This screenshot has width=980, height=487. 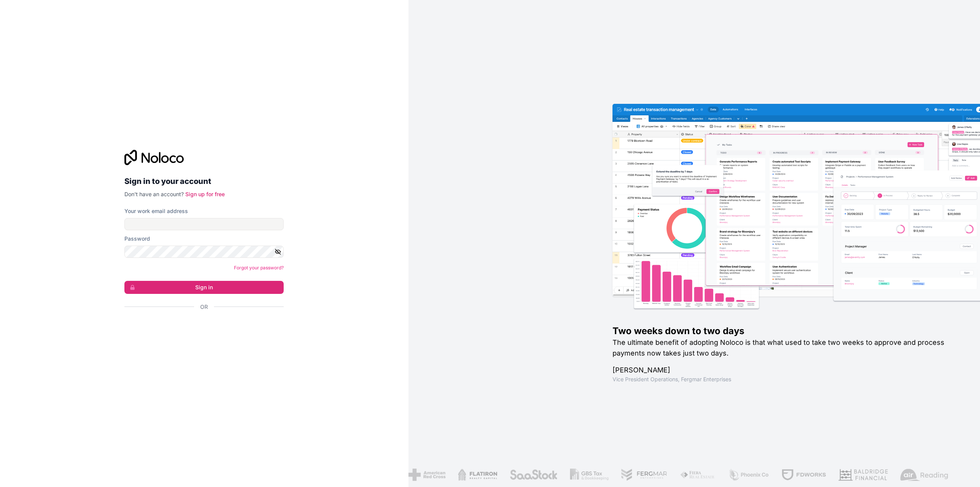 What do you see at coordinates (925, 474) in the screenshot?
I see `img: /assets/airreading-FwAmRzSr.png` at bounding box center [925, 474].